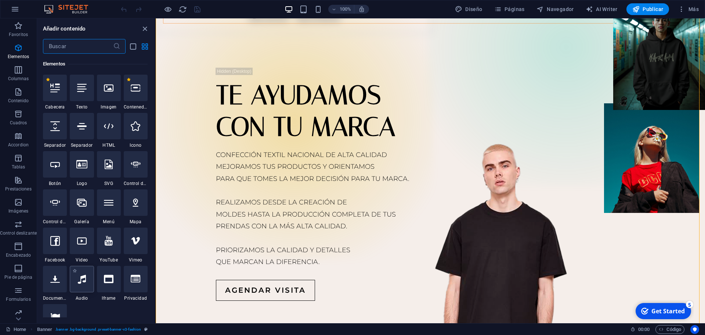 This screenshot has width=705, height=335. What do you see at coordinates (82, 169) in the screenshot?
I see `div: Logo` at bounding box center [82, 169].